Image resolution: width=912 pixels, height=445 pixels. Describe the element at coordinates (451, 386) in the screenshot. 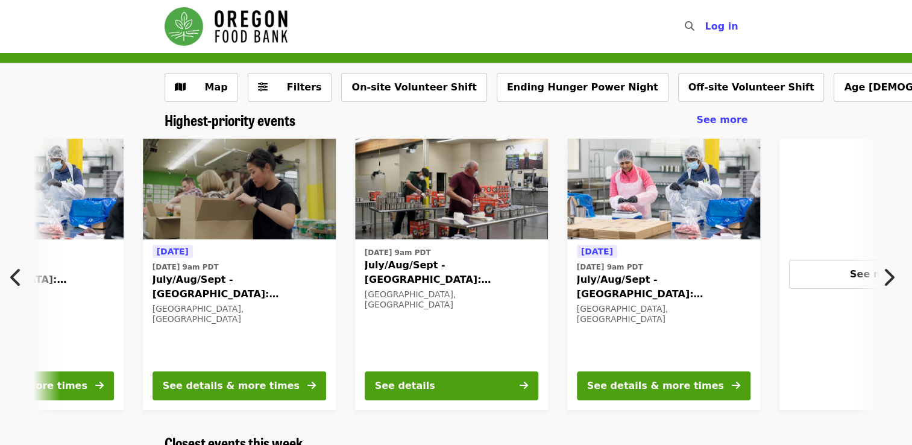

I see `button: See details` at that location.